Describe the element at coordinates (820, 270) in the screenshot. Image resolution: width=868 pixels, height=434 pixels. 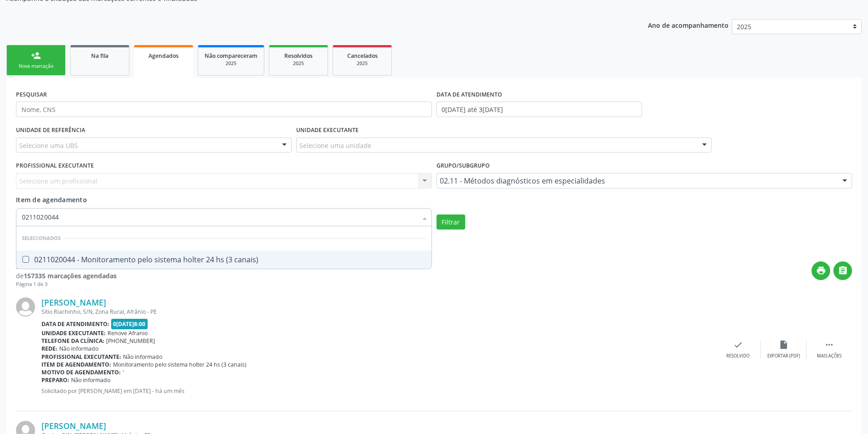
I see `button: print` at that location.